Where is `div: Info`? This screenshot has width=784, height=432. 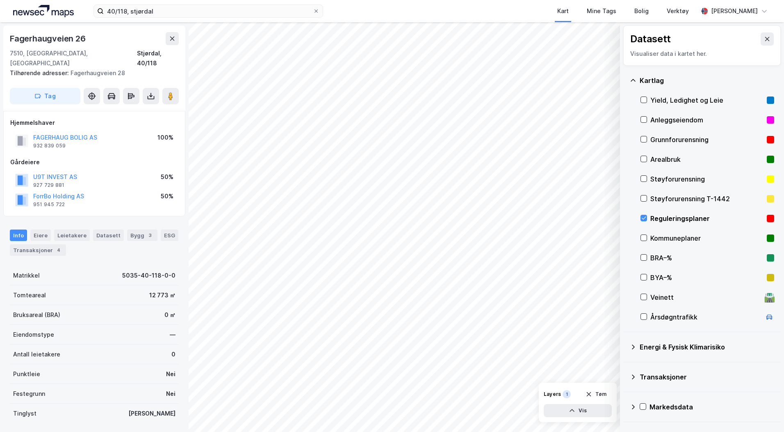
div: Info is located at coordinates (18, 235).